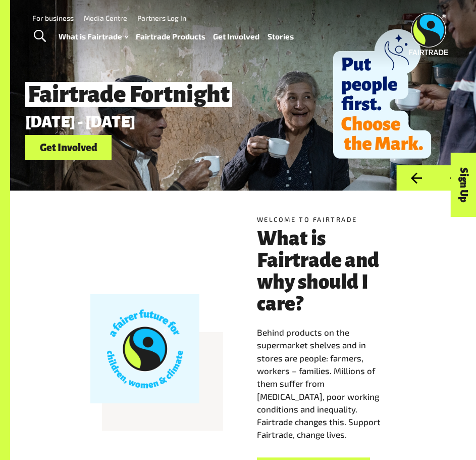  Describe the element at coordinates (327, 219) in the screenshot. I see `h5: Welcome to Fairtrade` at that location.